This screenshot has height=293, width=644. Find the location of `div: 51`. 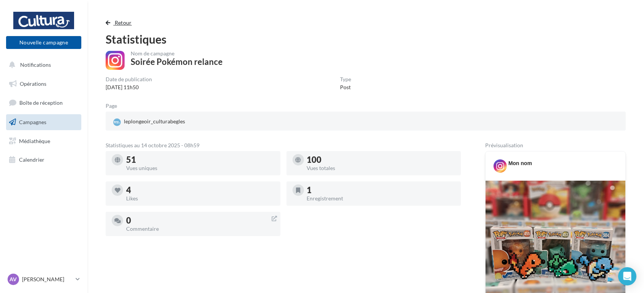

div: 51 is located at coordinates (200, 159).